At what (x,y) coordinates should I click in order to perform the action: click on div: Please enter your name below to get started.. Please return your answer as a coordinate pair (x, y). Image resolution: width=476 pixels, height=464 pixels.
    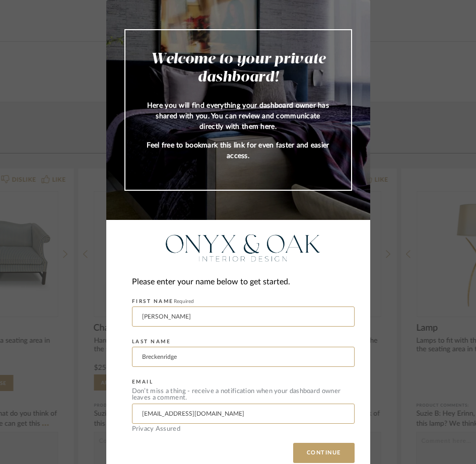
    Looking at the image, I should click on (243, 282).